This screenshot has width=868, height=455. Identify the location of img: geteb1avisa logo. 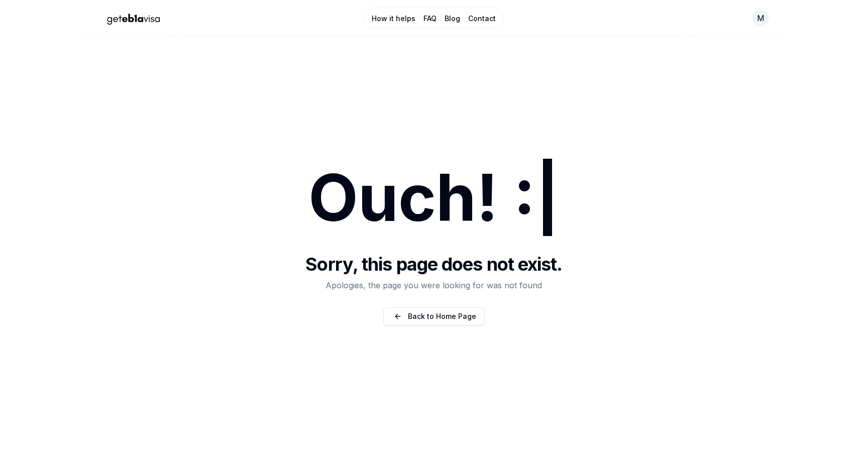
(134, 18).